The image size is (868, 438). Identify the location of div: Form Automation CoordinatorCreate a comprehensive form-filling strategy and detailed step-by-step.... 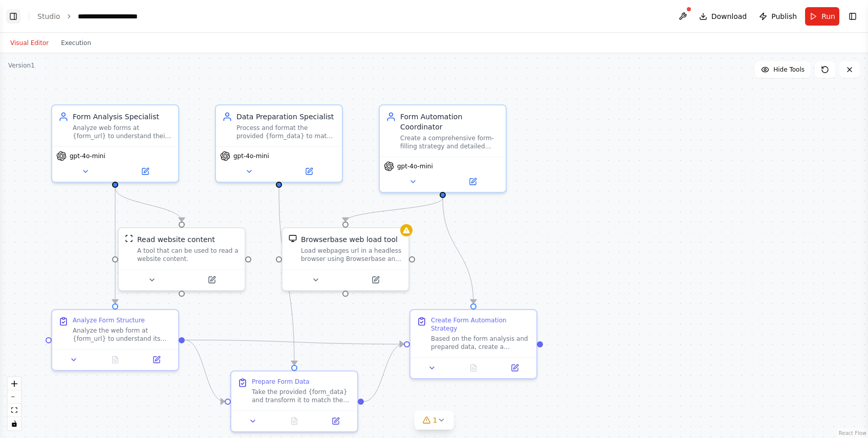
(442, 149).